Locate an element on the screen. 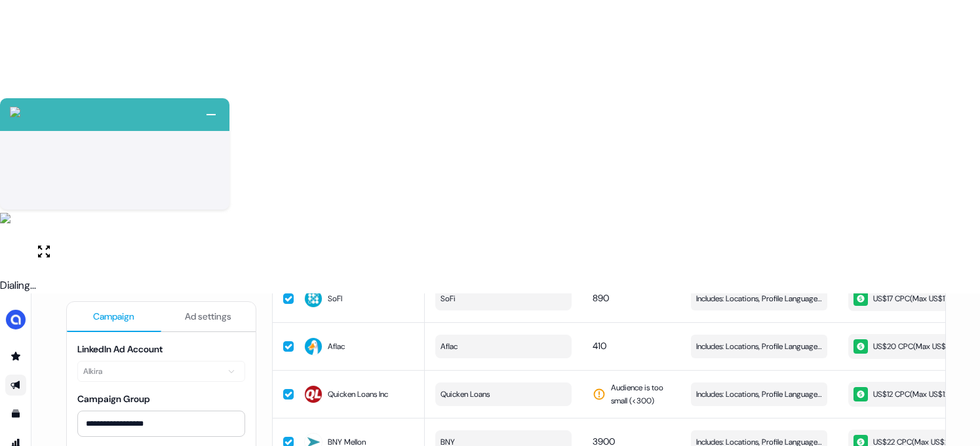 This screenshot has height=446, width=980. img: callcloud-icon-white-35.svg is located at coordinates (15, 112).